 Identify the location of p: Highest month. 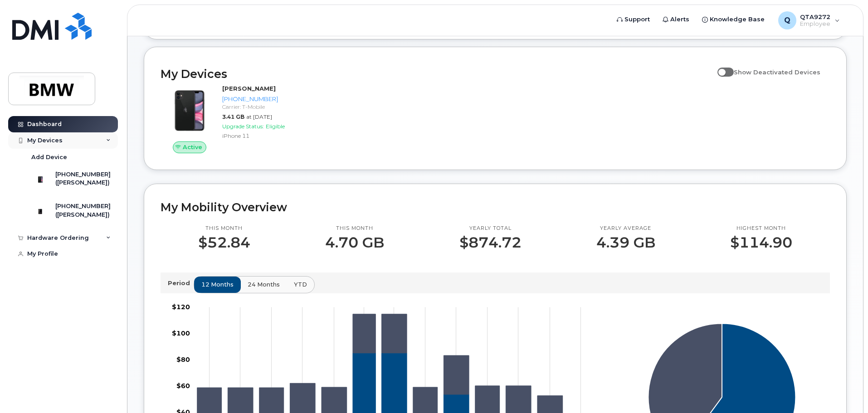
(761, 228).